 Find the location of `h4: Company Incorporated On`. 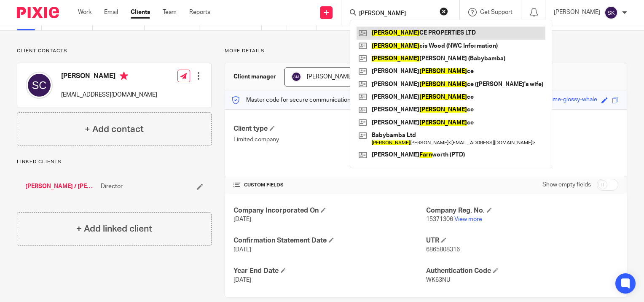

h4: Company Incorporated On is located at coordinates (330, 211).